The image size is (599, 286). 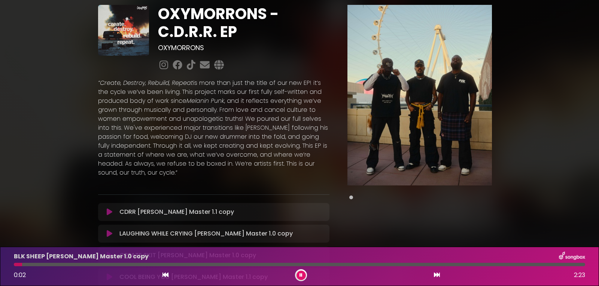 What do you see at coordinates (420, 95) in the screenshot?
I see `img: Main Media` at bounding box center [420, 95].